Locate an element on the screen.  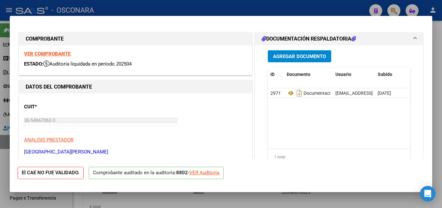
button: Agregar Documento is located at coordinates (299, 56).